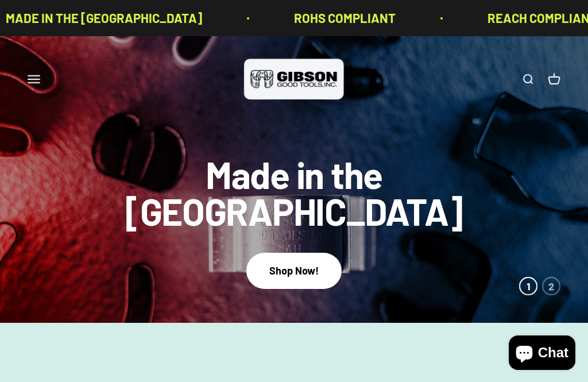  Describe the element at coordinates (343, 18) in the screenshot. I see `p: ROHS COMPLIANT` at that location.